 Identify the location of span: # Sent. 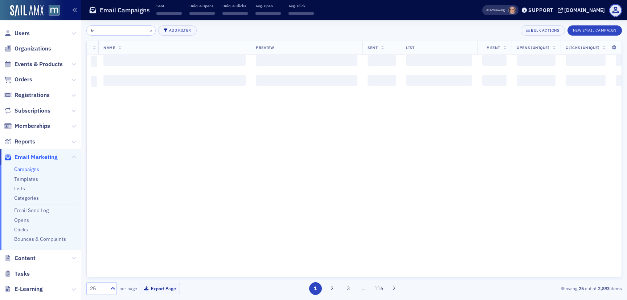
(494, 48).